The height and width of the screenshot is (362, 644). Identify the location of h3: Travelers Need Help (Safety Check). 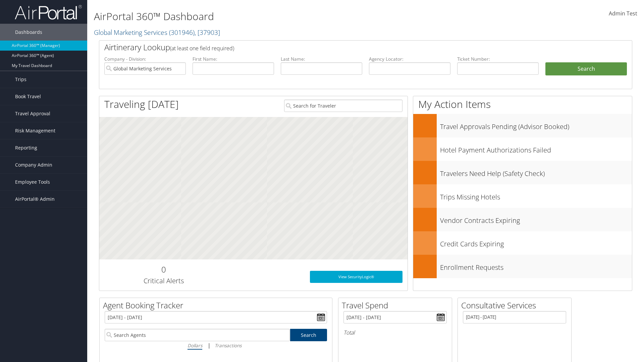
(536, 172).